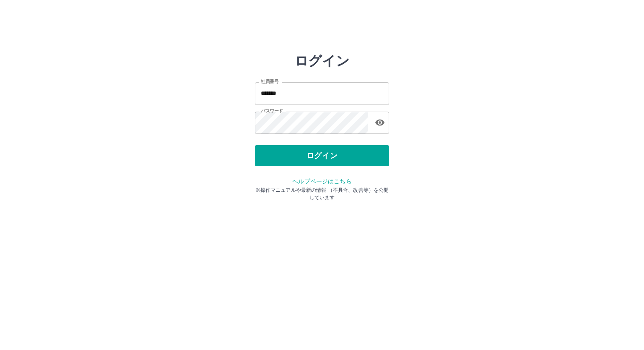  Describe the element at coordinates (271, 111) in the screenshot. I see `label: パスワード` at that location.